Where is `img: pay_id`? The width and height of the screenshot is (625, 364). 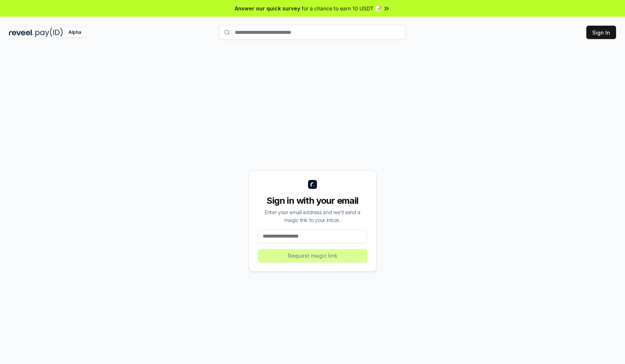
img: pay_id is located at coordinates (49, 32).